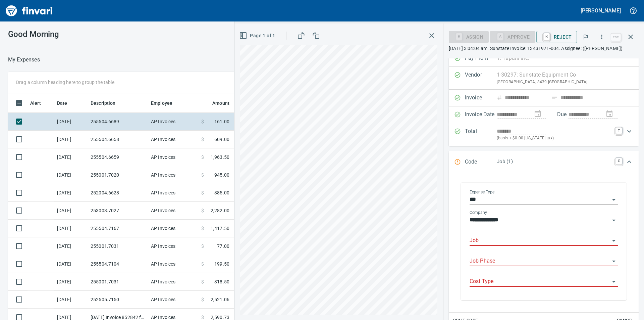 This screenshot has width=644, height=320. I want to click on p: Job (1), so click(554, 161).